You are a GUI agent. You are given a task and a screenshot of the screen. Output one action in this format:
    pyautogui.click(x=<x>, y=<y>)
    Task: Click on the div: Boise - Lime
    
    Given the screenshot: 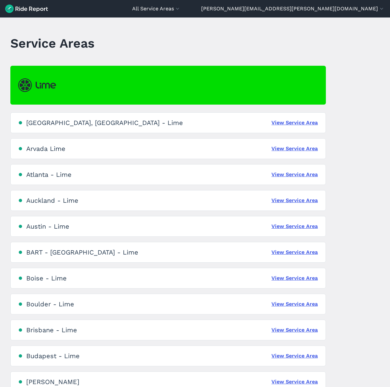 What is the action you would take?
    pyautogui.click(x=46, y=278)
    